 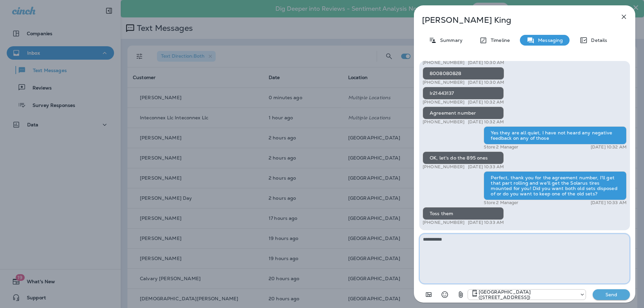 I want to click on p: Summary, so click(x=449, y=40).